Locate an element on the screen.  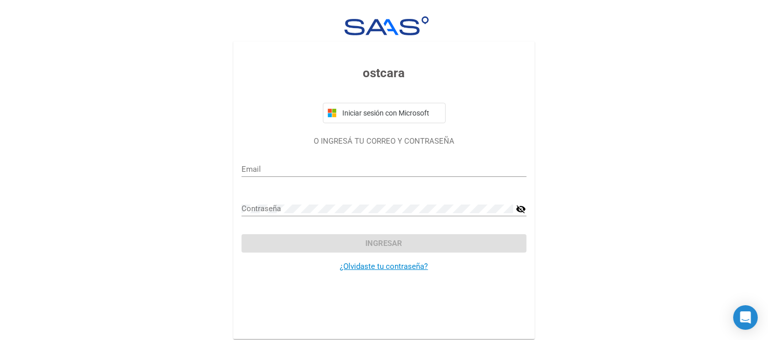
a: ¿Olvidaste tu contraseña? is located at coordinates (384, 267).